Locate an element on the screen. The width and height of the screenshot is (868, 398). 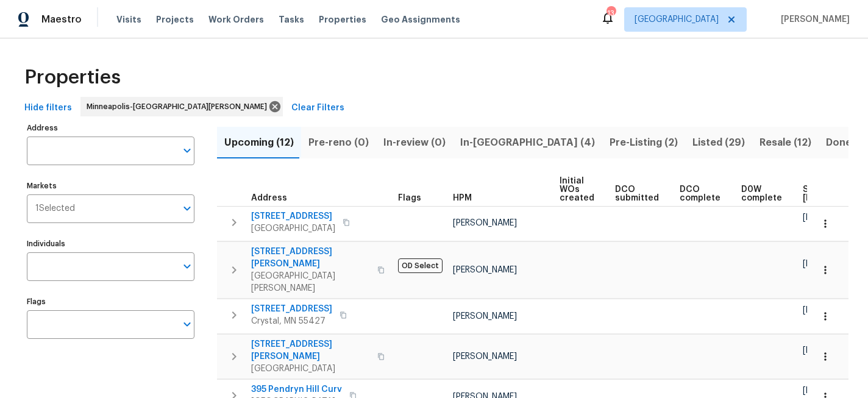
span: Flags is located at coordinates (410, 198).